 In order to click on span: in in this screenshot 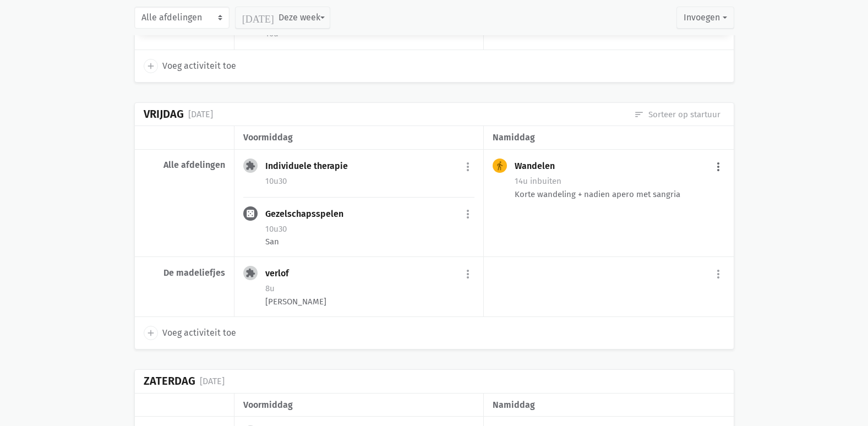, I will do `click(534, 181)`.